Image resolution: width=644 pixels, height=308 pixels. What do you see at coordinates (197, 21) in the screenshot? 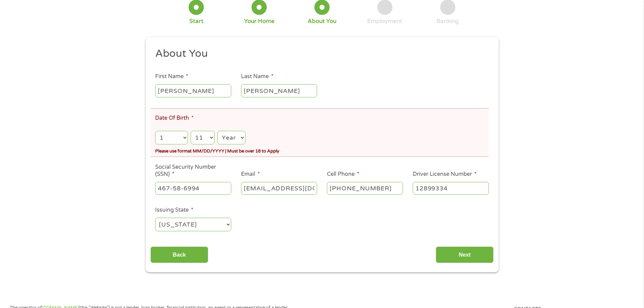
I see `div: Start` at bounding box center [197, 21].